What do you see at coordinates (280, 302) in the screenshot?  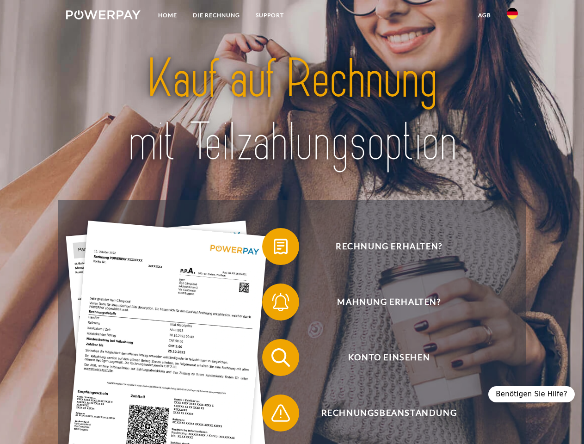 I see `img: qb_bell.svg` at bounding box center [280, 302].